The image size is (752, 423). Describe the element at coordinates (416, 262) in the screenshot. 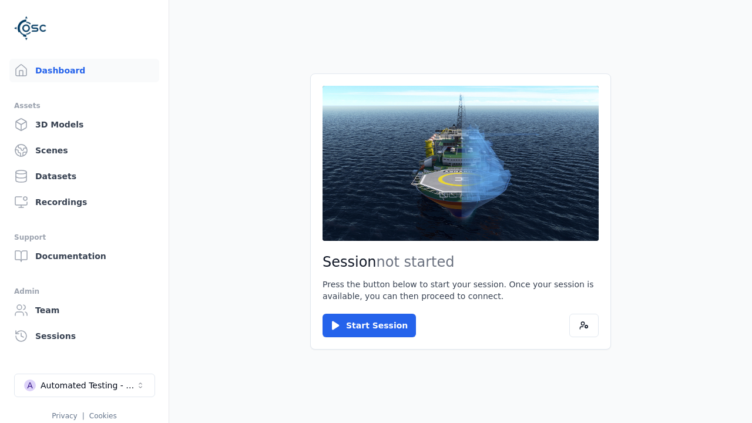

I see `span: not started` at that location.